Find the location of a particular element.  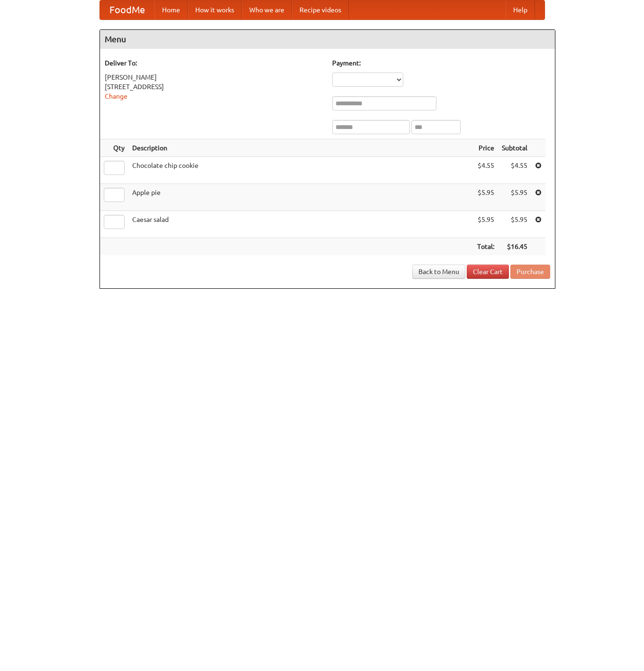

td: Chocolate chip cookie is located at coordinates (301, 170).